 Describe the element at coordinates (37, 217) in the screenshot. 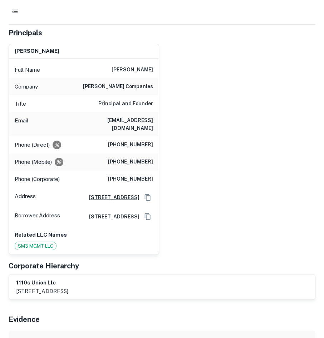

I see `p: Borrower Address` at that location.